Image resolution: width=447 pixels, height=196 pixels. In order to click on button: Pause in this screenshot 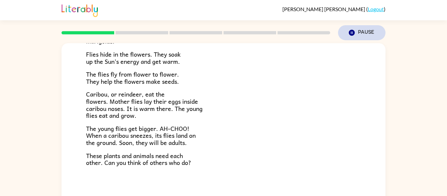, I will do `click(361, 33)`.